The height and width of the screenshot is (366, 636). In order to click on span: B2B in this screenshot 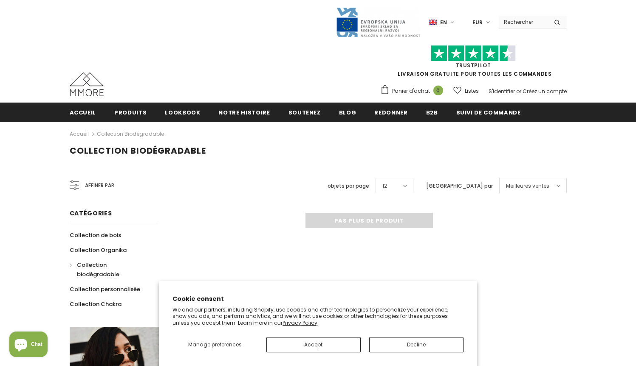, I will do `click(432, 112)`.